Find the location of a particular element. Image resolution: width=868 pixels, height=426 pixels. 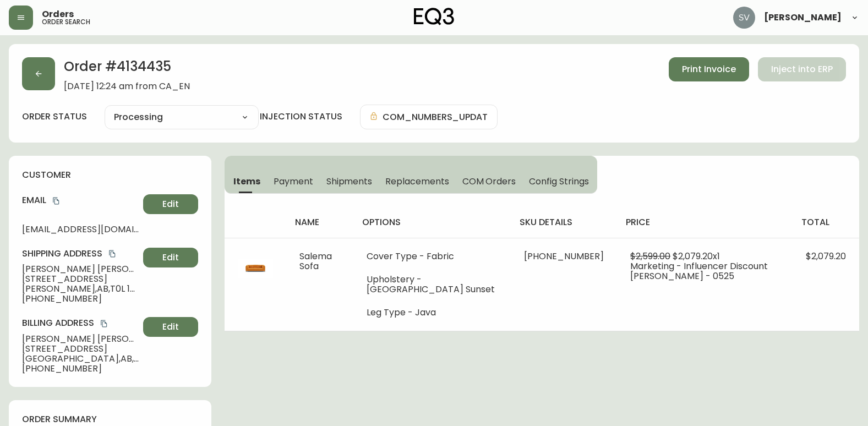

h2: Order # 4134435 is located at coordinates (127, 69).